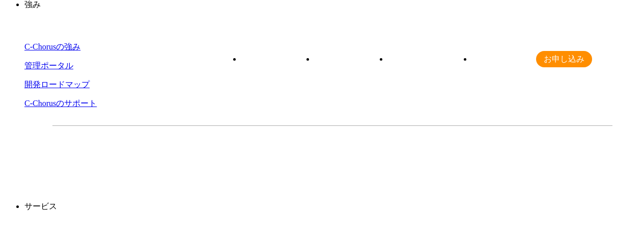  Describe the element at coordinates (343, 58) in the screenshot. I see `a: 特長・メリット` at that location.